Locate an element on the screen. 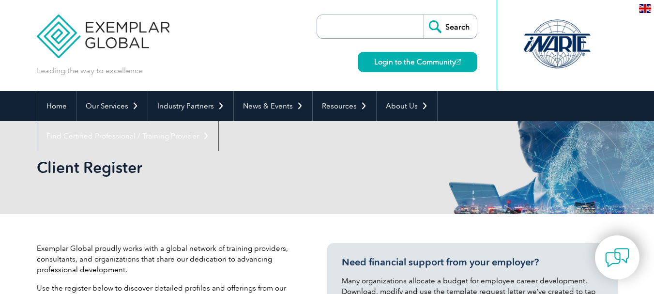  h2: Client Register is located at coordinates (240, 168).